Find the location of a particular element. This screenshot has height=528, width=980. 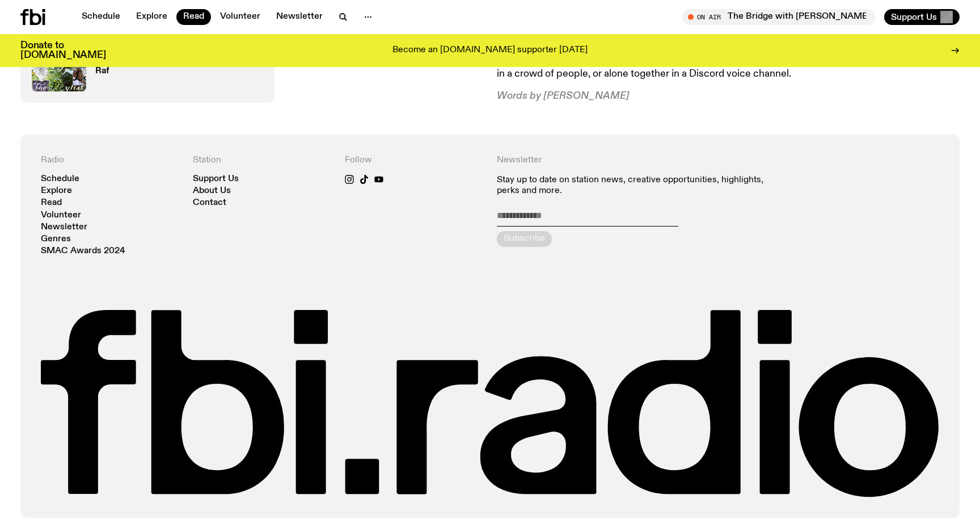

a: SMAC Awards 2024 is located at coordinates (83, 251).